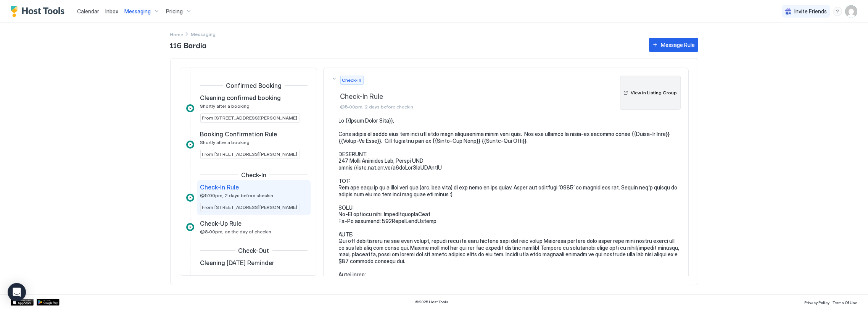 Image resolution: width=868 pixels, height=309 pixels. Describe the element at coordinates (817, 301) in the screenshot. I see `a: Privacy Policy` at that location.